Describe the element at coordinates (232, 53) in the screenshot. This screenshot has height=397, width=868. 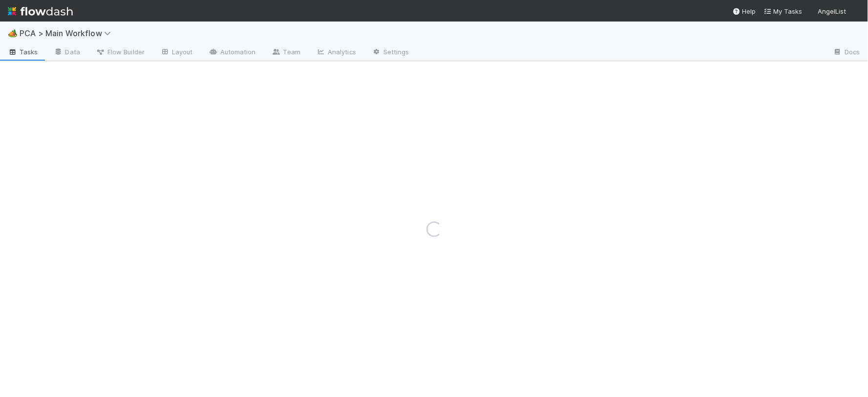
I see `a: Automation` at that location.